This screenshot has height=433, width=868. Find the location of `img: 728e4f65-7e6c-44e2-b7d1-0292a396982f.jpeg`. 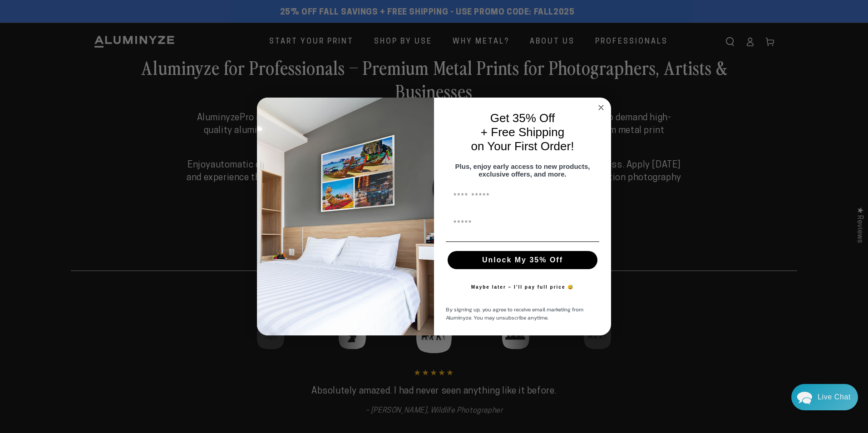

img: 728e4f65-7e6c-44e2-b7d1-0292a396982f.jpeg is located at coordinates (345, 217).